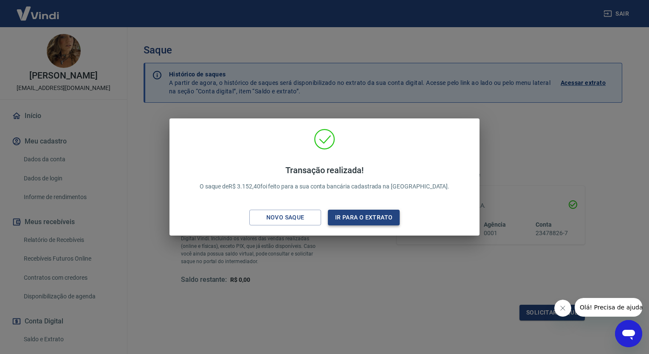 The image size is (649, 354). I want to click on div: Novo saque, so click(285, 218).